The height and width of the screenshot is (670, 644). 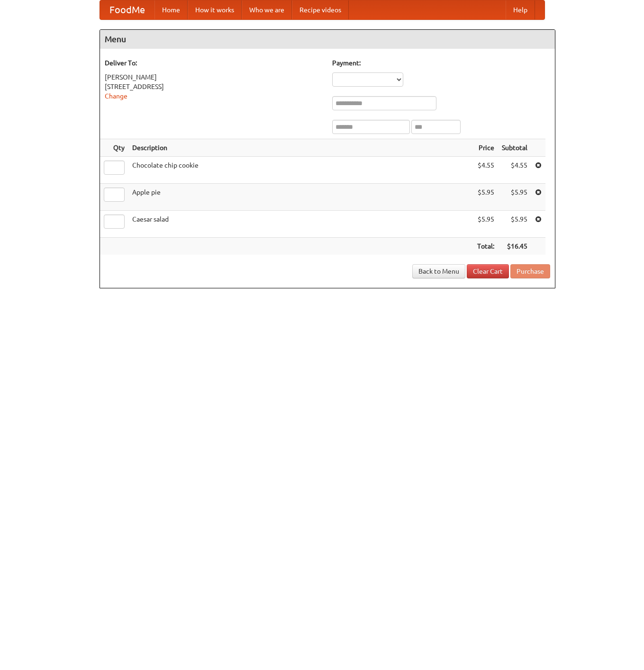 What do you see at coordinates (127, 10) in the screenshot?
I see `a: FoodMe` at bounding box center [127, 10].